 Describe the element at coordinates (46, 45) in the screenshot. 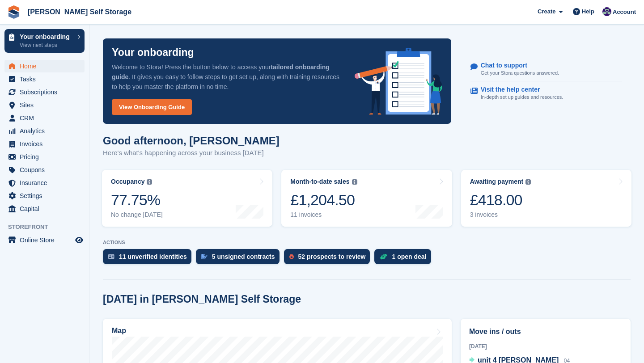

I see `p: View next steps` at that location.